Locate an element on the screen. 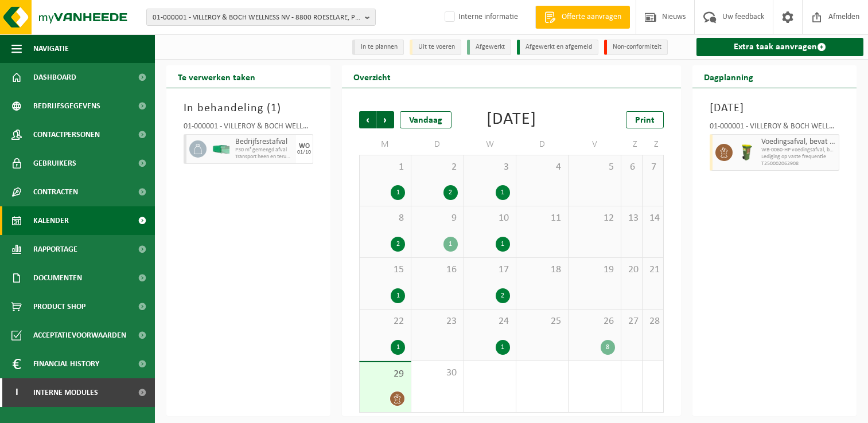  span: Contactpersonen is located at coordinates (67, 135).